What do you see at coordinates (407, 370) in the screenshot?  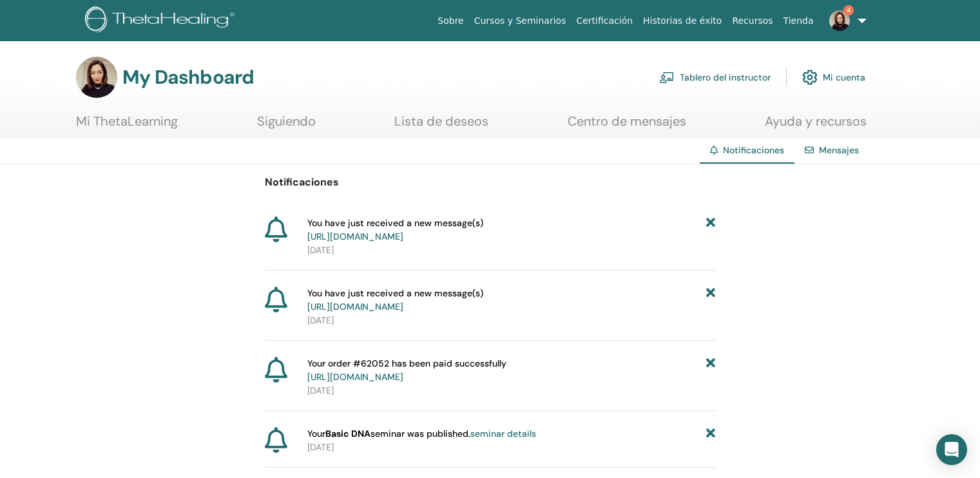 I see `span: Your order #62052 has been paid successfully` at bounding box center [407, 370].